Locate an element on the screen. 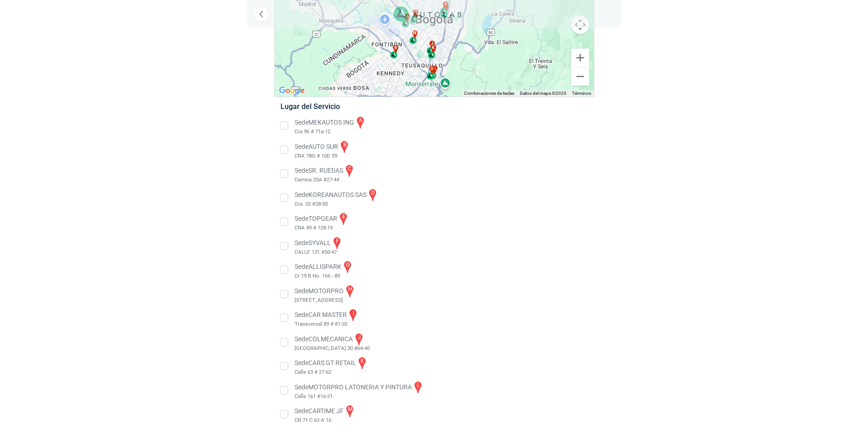  span: k is located at coordinates (433, 48).